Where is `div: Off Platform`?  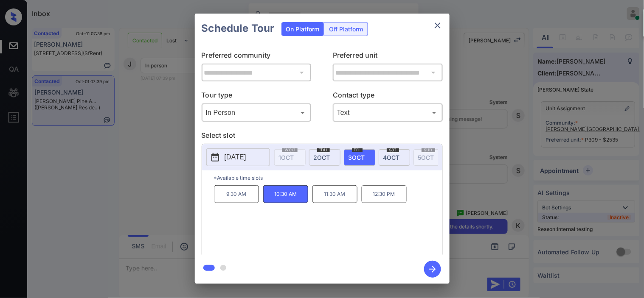 div: Off Platform is located at coordinates (346, 29).